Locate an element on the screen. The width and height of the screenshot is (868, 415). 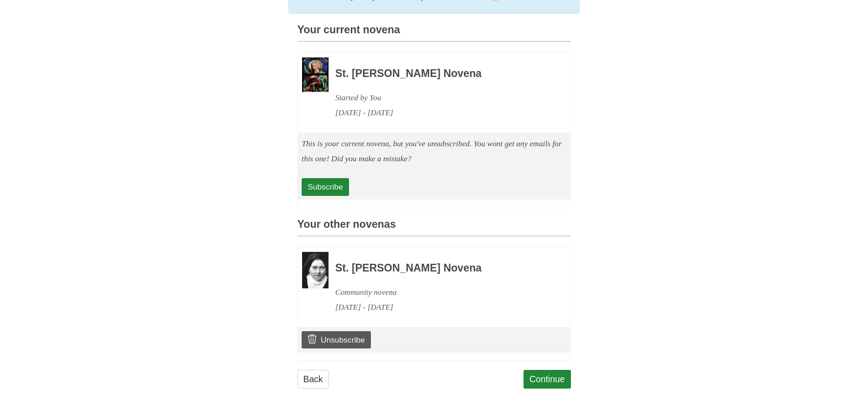
a: Subscribe is located at coordinates (325, 187).